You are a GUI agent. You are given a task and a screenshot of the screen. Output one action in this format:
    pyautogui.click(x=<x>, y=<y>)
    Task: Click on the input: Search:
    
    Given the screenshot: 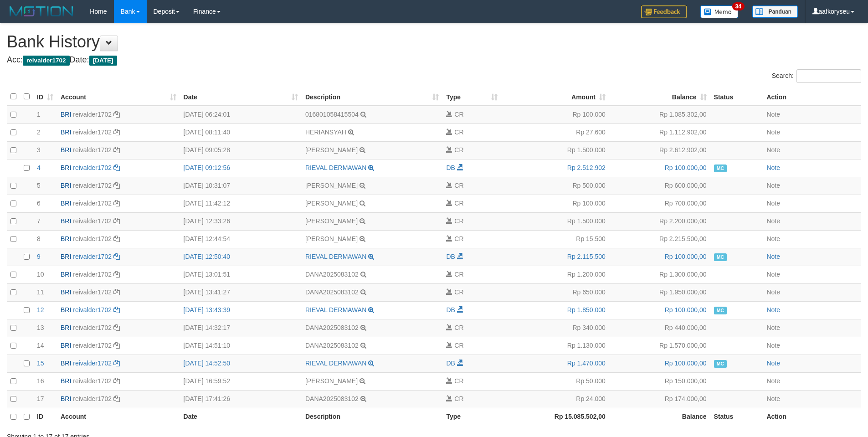 What is the action you would take?
    pyautogui.click(x=829, y=76)
    